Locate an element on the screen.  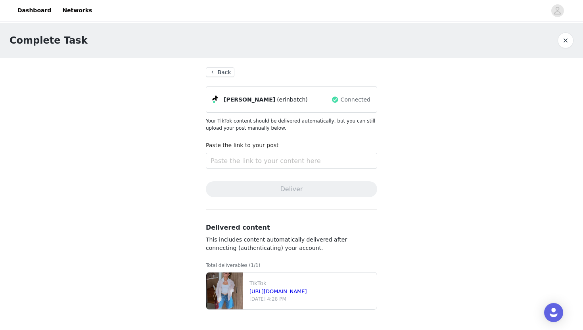
p: TikTok is located at coordinates (311, 283).